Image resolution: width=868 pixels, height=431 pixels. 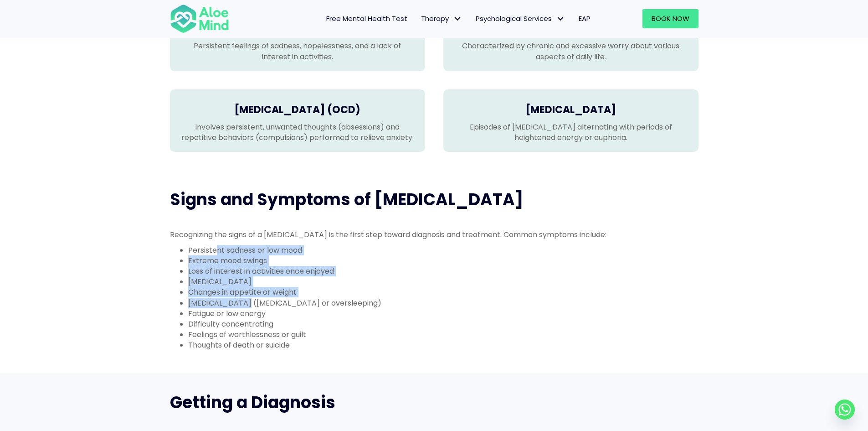 What do you see at coordinates (252, 402) in the screenshot?
I see `span: Getting a Diagnosis` at bounding box center [252, 402].